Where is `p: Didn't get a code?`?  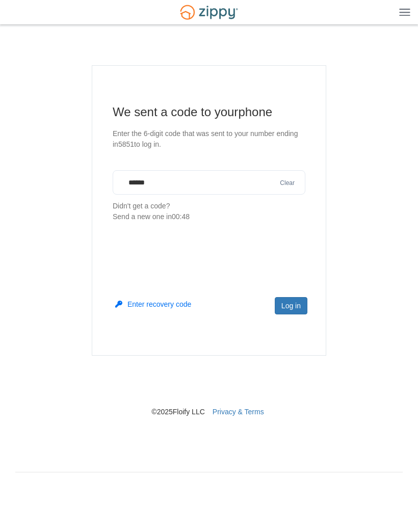 p: Didn't get a code? is located at coordinates (209, 211).